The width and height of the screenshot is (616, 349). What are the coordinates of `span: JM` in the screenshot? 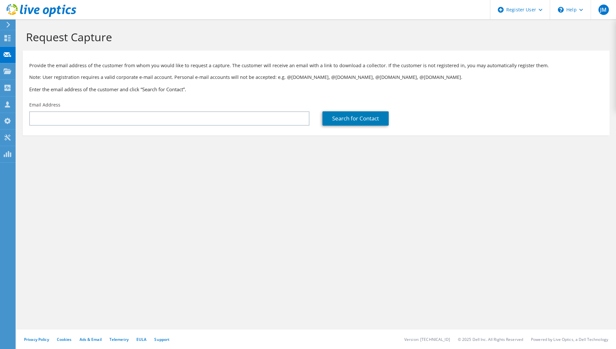 It's located at (603, 10).